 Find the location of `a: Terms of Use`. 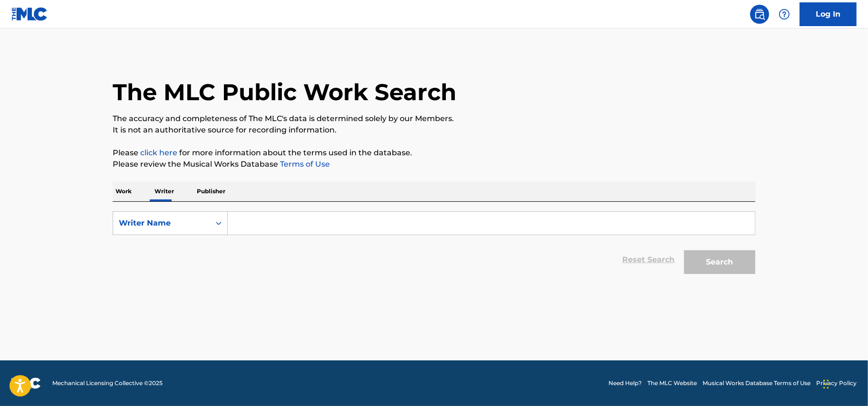

a: Terms of Use is located at coordinates (304, 164).